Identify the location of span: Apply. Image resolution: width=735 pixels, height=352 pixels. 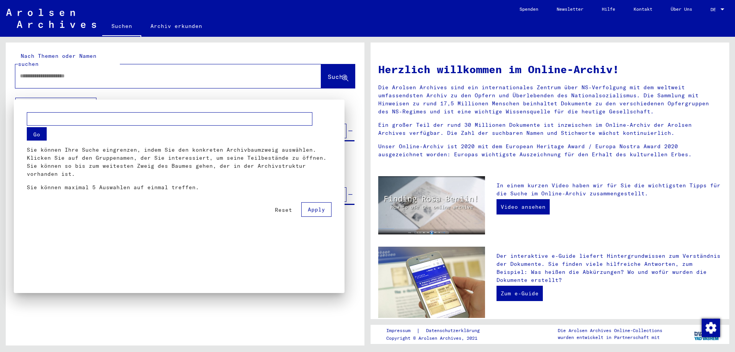
(316, 209).